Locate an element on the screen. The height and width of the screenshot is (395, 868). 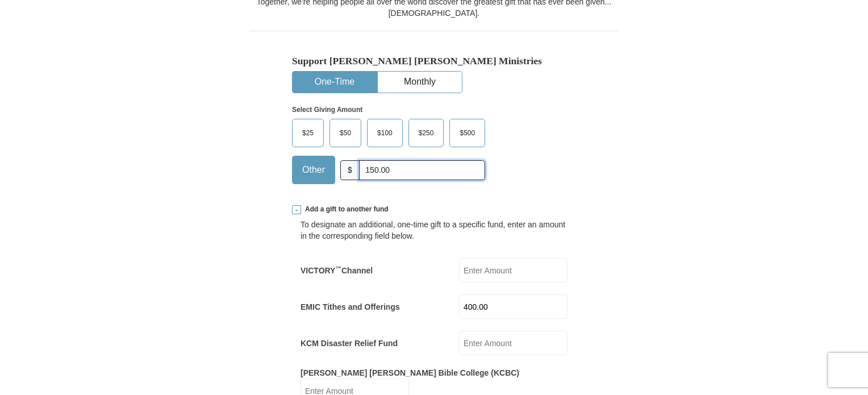
span: Other is located at coordinates (313, 170).